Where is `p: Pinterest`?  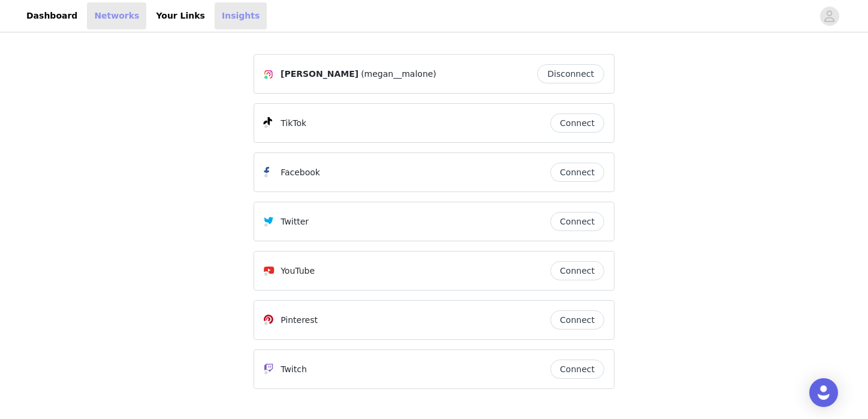
p: Pinterest is located at coordinates (299, 319).